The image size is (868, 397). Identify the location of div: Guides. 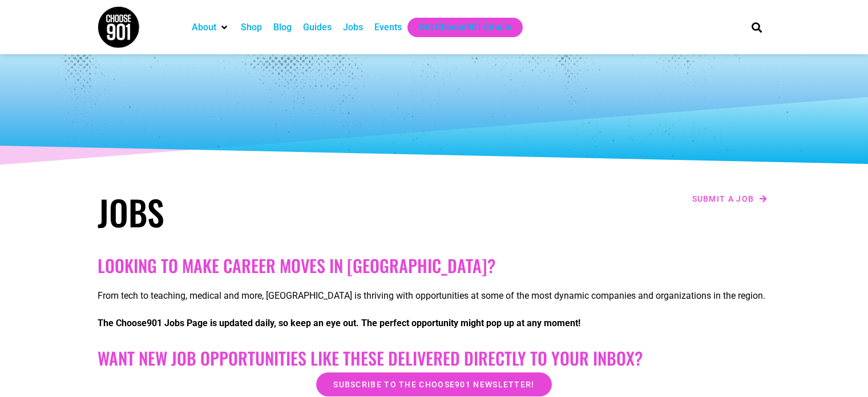
(317, 27).